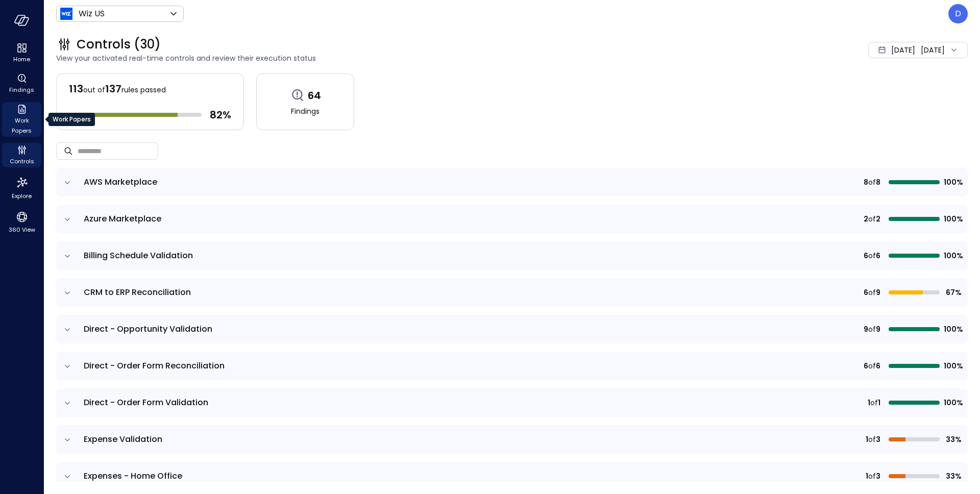  Describe the element at coordinates (138, 255) in the screenshot. I see `span: Billing Schedule Validation` at that location.